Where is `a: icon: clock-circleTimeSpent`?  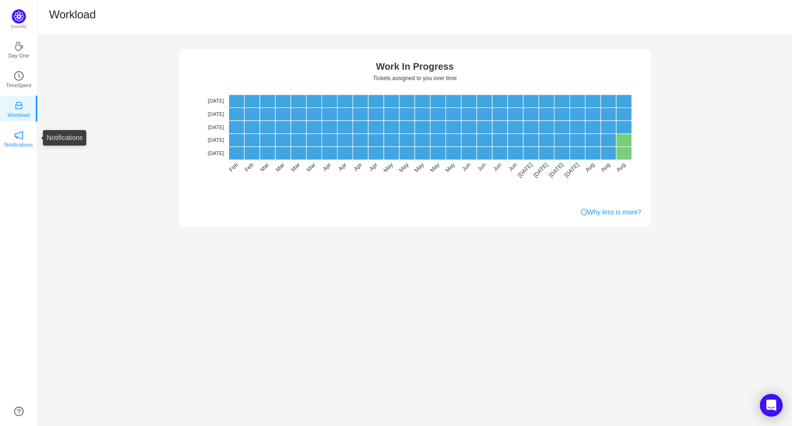 a: icon: clock-circleTimeSpent is located at coordinates (19, 79).